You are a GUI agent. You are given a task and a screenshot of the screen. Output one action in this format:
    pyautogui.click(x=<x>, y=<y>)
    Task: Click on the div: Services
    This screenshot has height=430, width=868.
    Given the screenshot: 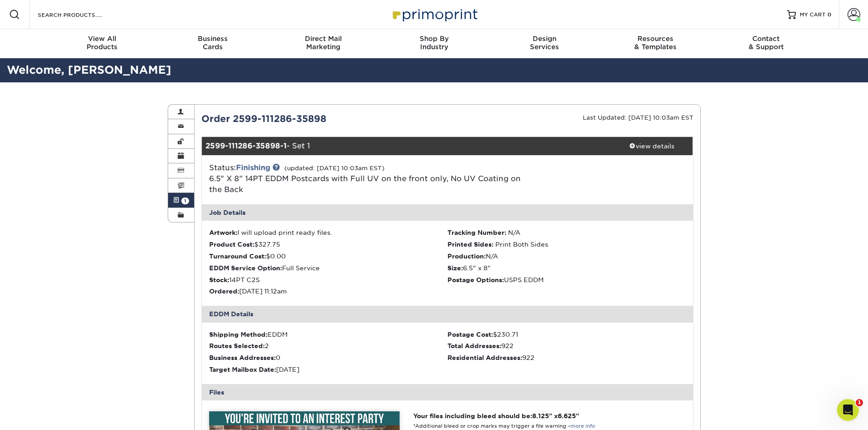 What is the action you would take?
    pyautogui.click(x=545, y=43)
    